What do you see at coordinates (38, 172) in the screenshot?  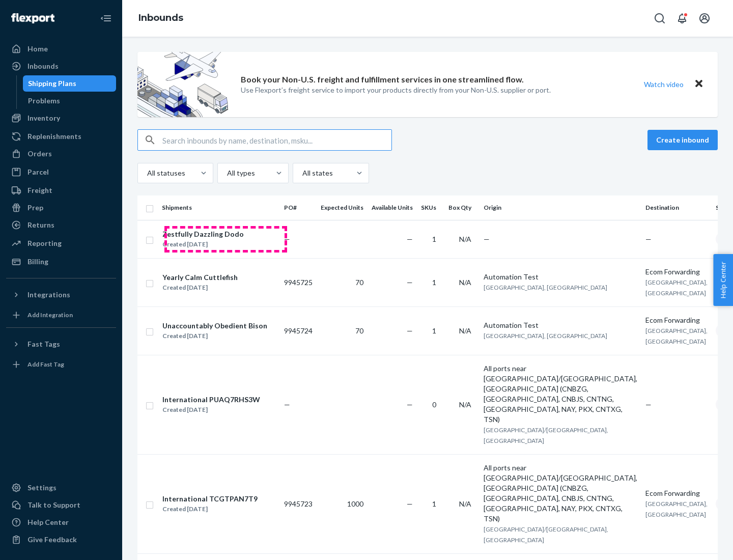 I see `div: Parcel` at bounding box center [38, 172].